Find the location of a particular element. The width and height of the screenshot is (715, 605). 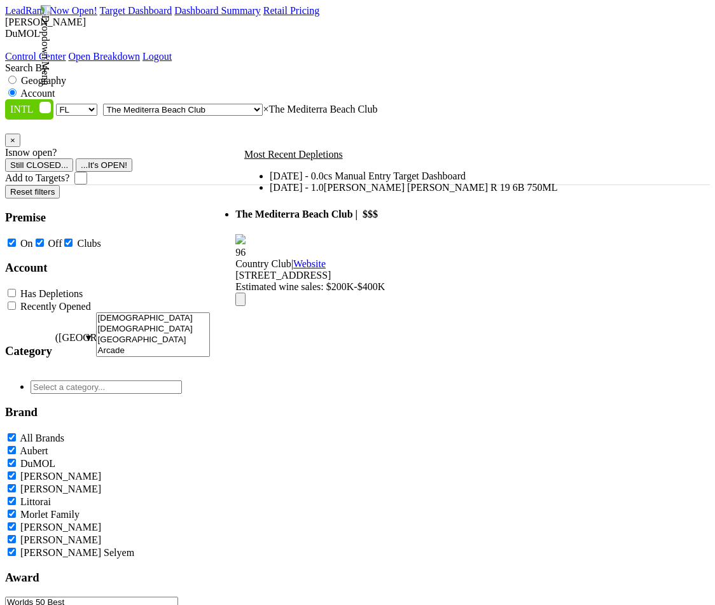

a: Open Breakdown is located at coordinates (104, 56).